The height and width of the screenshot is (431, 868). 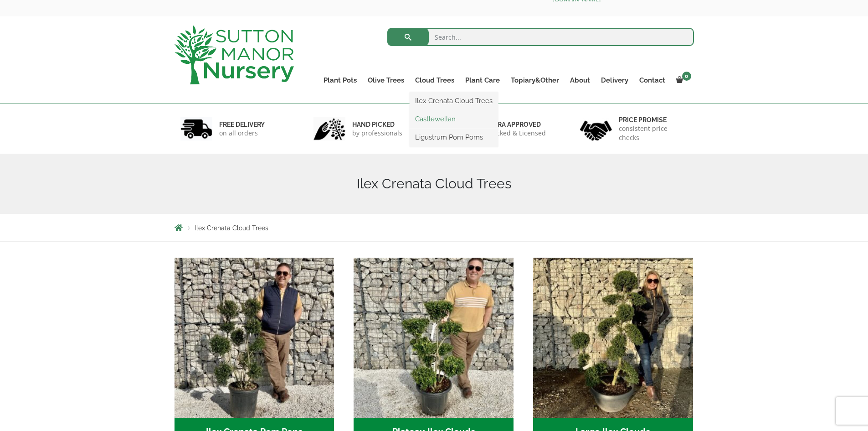 What do you see at coordinates (483, 80) in the screenshot?
I see `a: Plant Care` at bounding box center [483, 80].